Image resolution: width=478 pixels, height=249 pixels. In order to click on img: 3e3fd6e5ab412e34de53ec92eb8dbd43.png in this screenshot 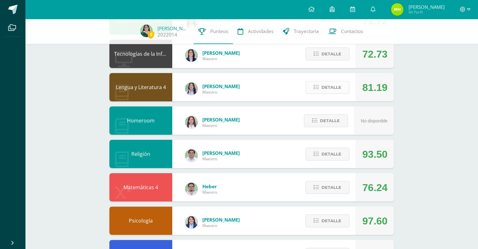, I will do `click(147, 31)`.